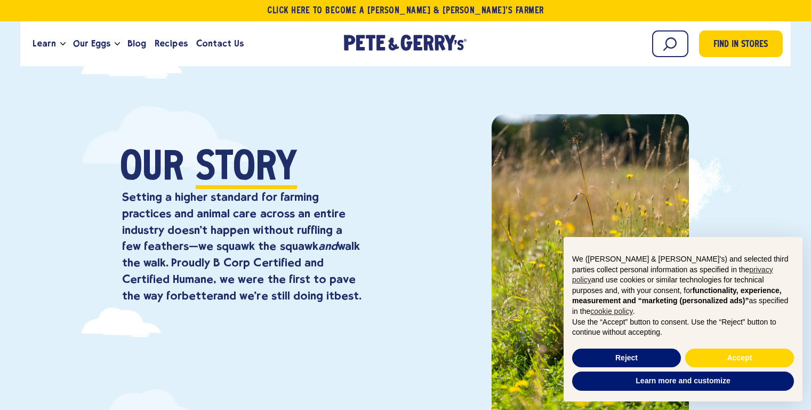 The image size is (811, 410). I want to click on strong: better, so click(199, 295).